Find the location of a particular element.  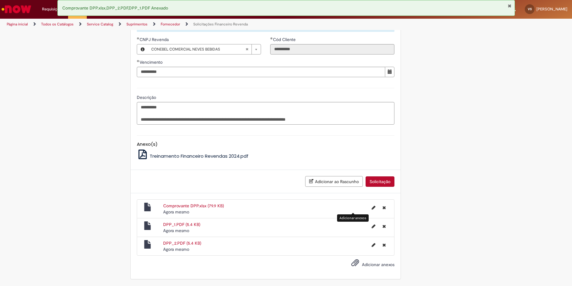

div: Adicionar anexos is located at coordinates (353, 218).